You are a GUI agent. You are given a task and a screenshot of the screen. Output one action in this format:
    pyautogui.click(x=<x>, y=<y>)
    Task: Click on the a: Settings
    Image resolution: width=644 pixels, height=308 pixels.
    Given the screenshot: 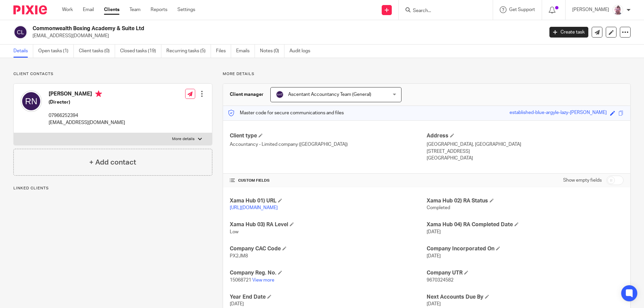 What is the action you would take?
    pyautogui.click(x=186, y=9)
    